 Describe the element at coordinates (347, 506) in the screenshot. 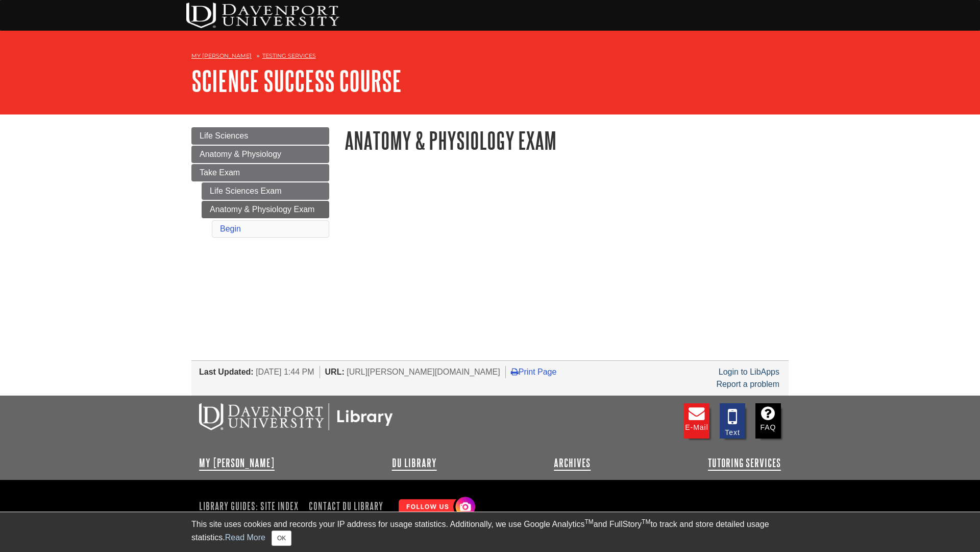

I see `a: Contact DU Library` at that location.